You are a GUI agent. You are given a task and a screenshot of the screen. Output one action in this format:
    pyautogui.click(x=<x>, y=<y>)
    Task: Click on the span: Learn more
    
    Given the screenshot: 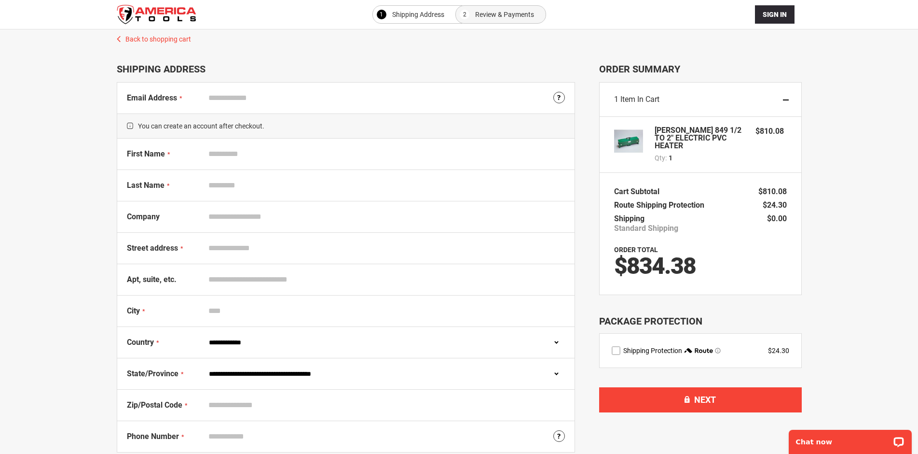 What is the action you would take?
    pyautogui.click(x=718, y=350)
    